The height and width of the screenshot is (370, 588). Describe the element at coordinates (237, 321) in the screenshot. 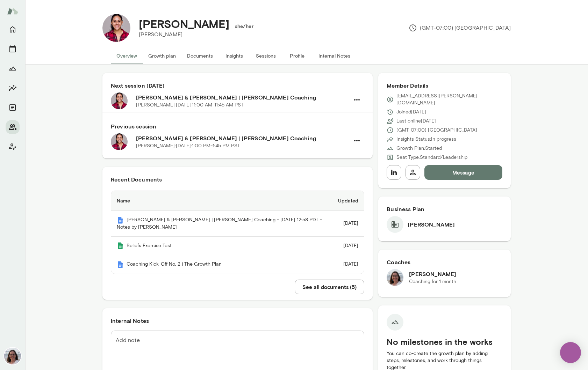

I see `h6: Internal Notes` at that location.